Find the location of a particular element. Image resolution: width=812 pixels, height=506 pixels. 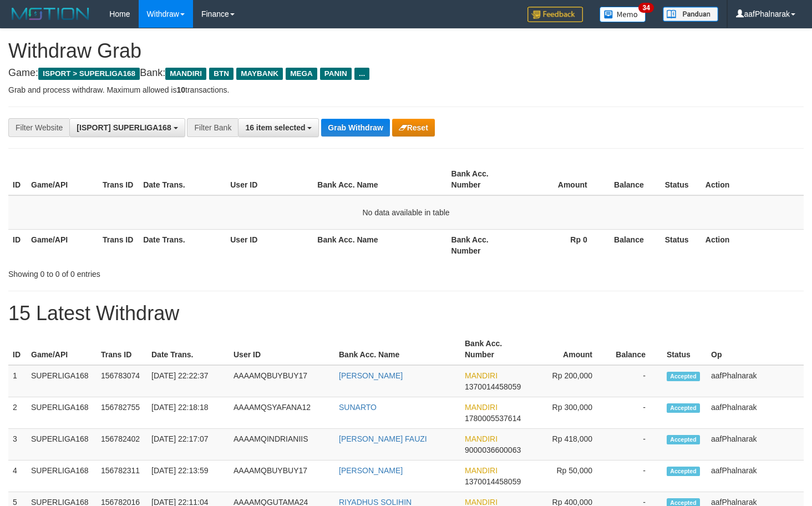

td: AAAAMQINDRIANIIS is located at coordinates (282, 445).